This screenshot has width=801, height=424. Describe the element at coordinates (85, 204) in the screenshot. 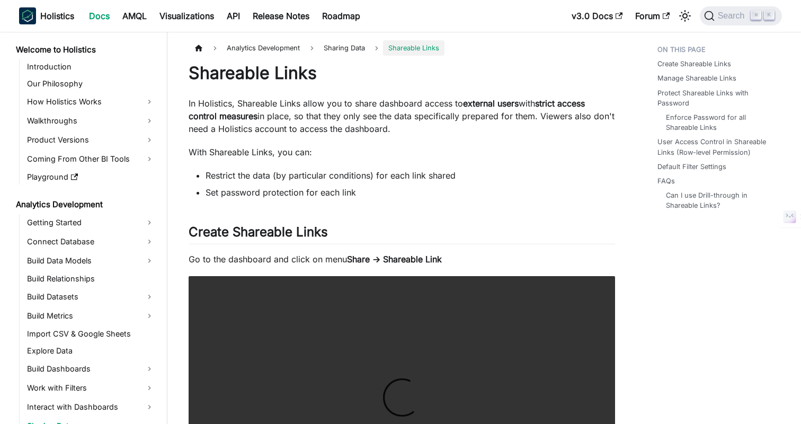

I see `a: Analytics Development` at that location.